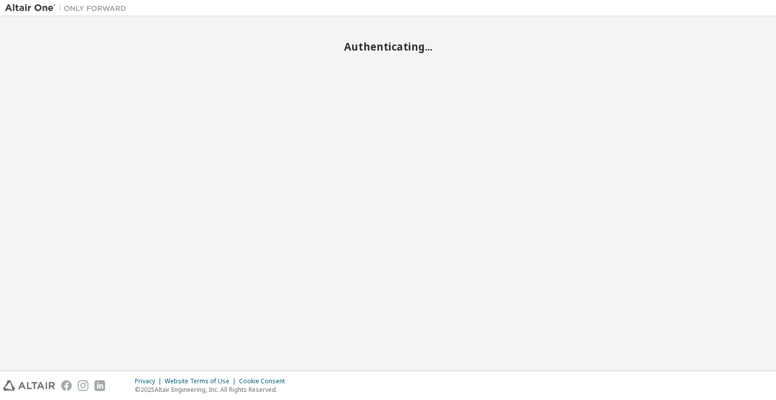  I want to click on div: Cookie Consent, so click(265, 381).